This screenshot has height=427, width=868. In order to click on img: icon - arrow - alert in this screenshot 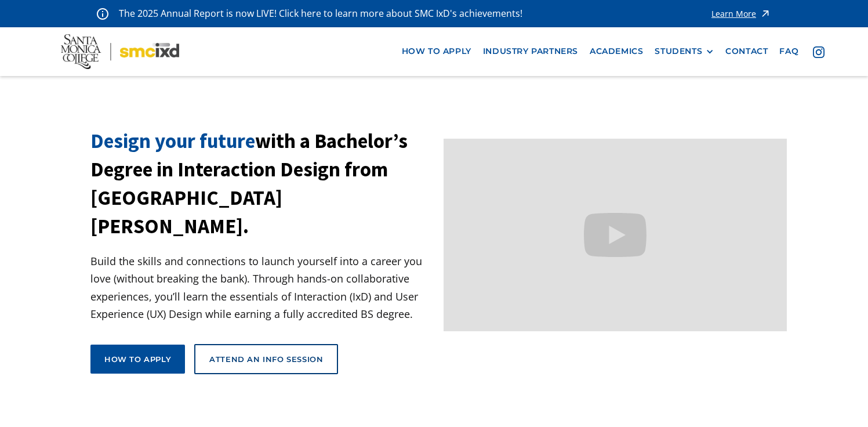, I will do `click(765, 14)`.